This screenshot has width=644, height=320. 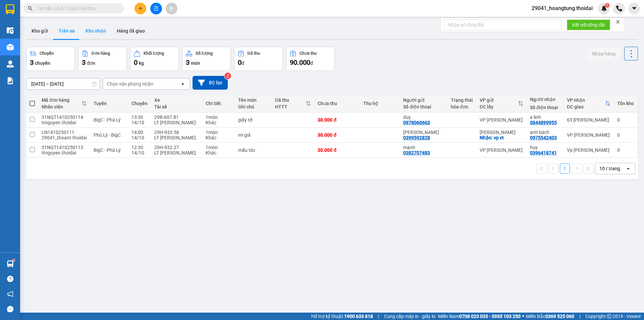 What do you see at coordinates (462, 107) in the screenshot?
I see `div: hóa đơn` at bounding box center [462, 107].